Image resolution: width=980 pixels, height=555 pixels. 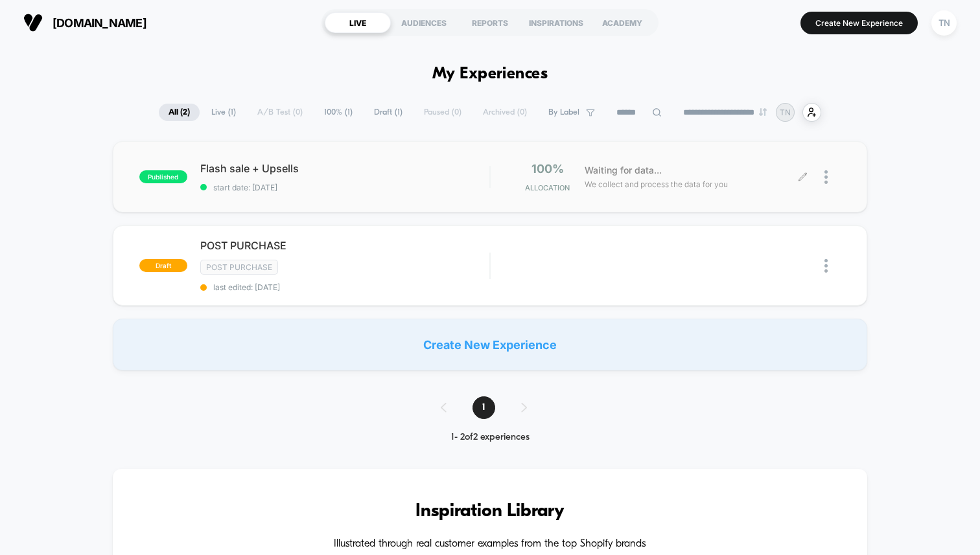 I want to click on span: 100%, so click(x=548, y=168).